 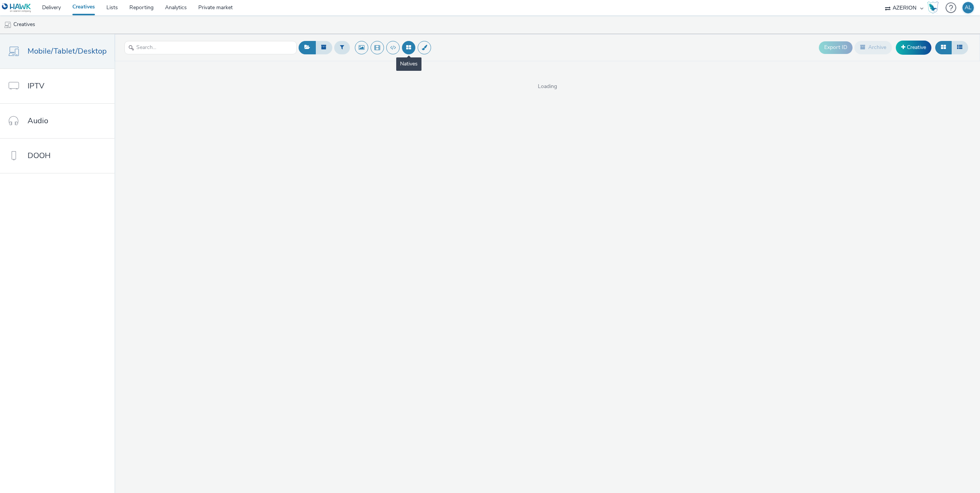 I want to click on div: AL, so click(x=968, y=8).